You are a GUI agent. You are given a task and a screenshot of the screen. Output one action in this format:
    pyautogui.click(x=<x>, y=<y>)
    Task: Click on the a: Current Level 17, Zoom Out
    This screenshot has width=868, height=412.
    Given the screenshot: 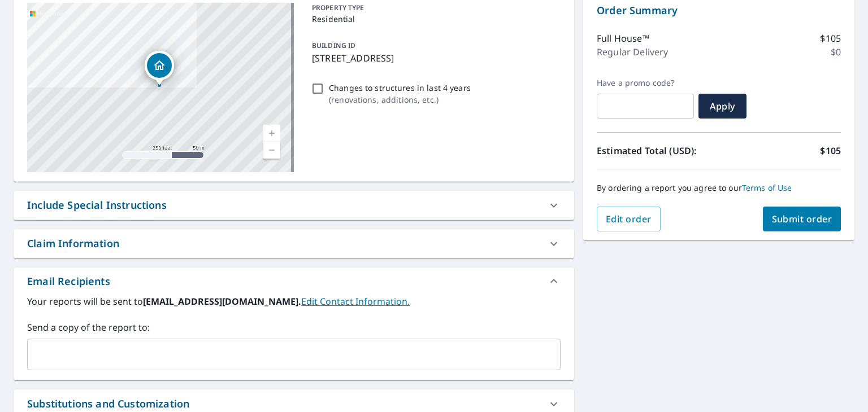 What is the action you would take?
    pyautogui.click(x=272, y=150)
    